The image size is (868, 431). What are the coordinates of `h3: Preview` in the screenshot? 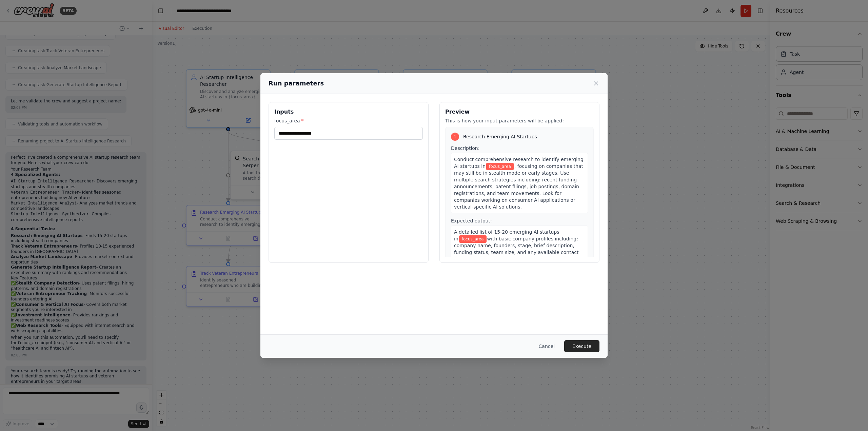 It's located at (520, 112).